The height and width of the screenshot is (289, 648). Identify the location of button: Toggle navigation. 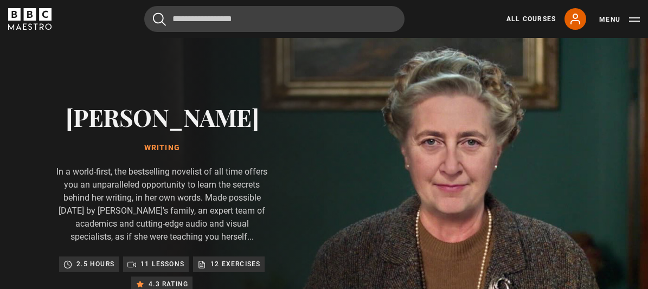
(619, 20).